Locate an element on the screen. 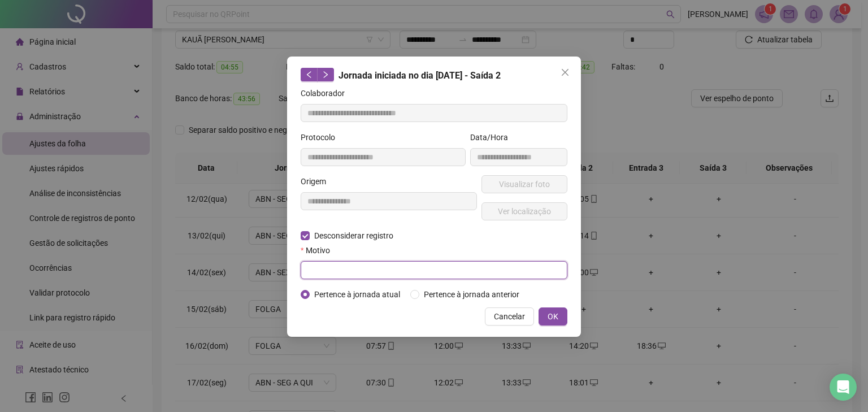  span: Desconsiderar registro is located at coordinates (354, 236).